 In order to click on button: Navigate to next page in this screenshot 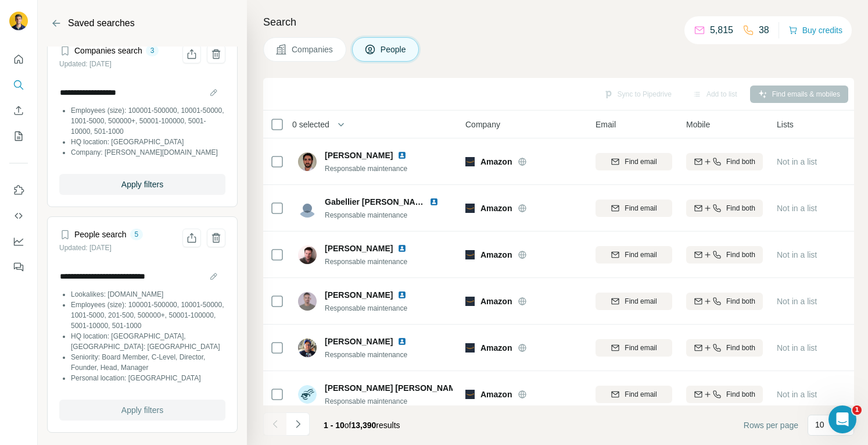, I will do `click(298, 424)`.